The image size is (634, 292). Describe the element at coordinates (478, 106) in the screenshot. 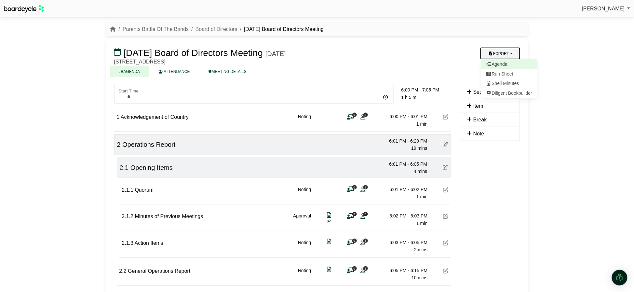

I see `span: Item` at that location.